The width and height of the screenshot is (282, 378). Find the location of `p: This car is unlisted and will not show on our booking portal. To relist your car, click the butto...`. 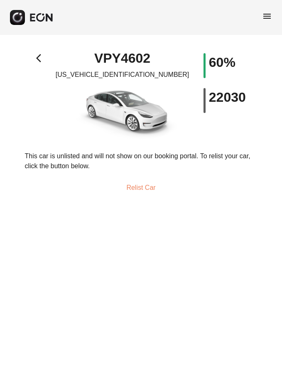

p: This car is unlisted and will not show on our booking portal. To relist your car, click the butto... is located at coordinates (141, 161).